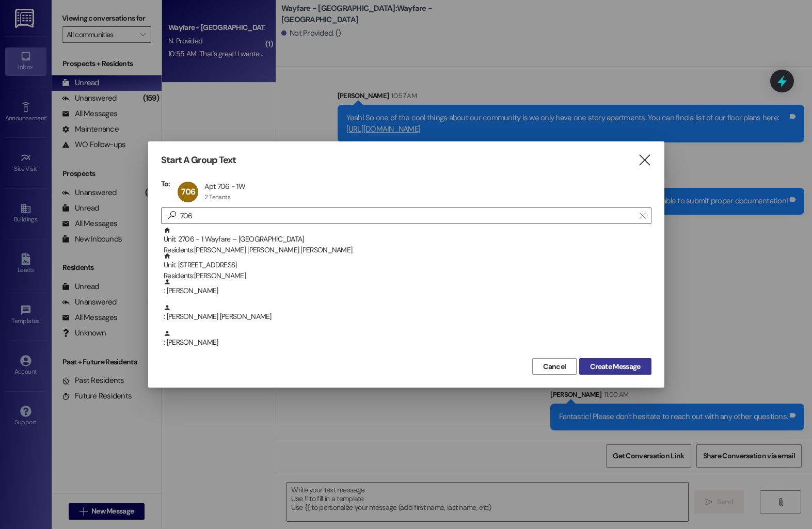  Describe the element at coordinates (199, 160) in the screenshot. I see `h3: Start A Group Text` at that location.